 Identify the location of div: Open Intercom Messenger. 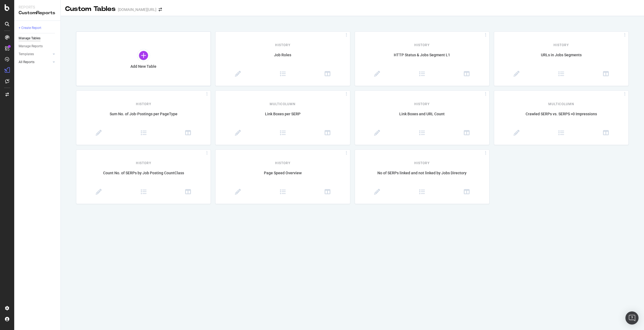
(632, 318).